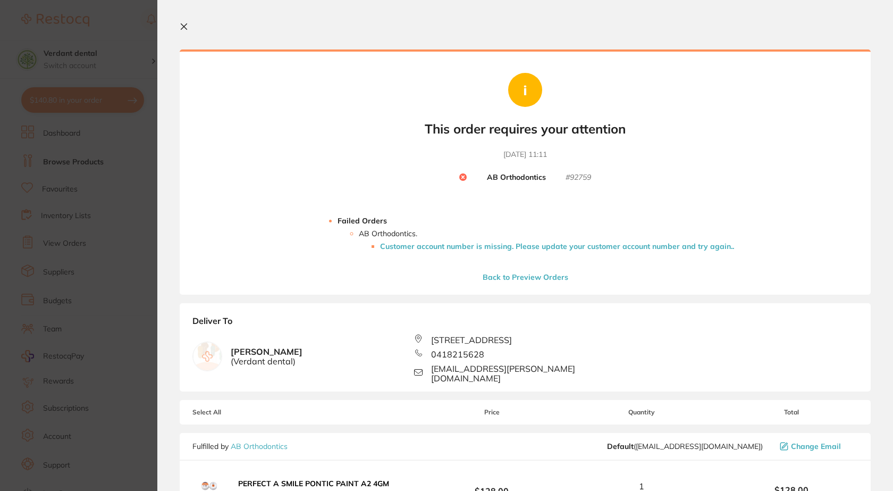  What do you see at coordinates (525, 325) in the screenshot?
I see `b: Deliver To` at bounding box center [525, 325].